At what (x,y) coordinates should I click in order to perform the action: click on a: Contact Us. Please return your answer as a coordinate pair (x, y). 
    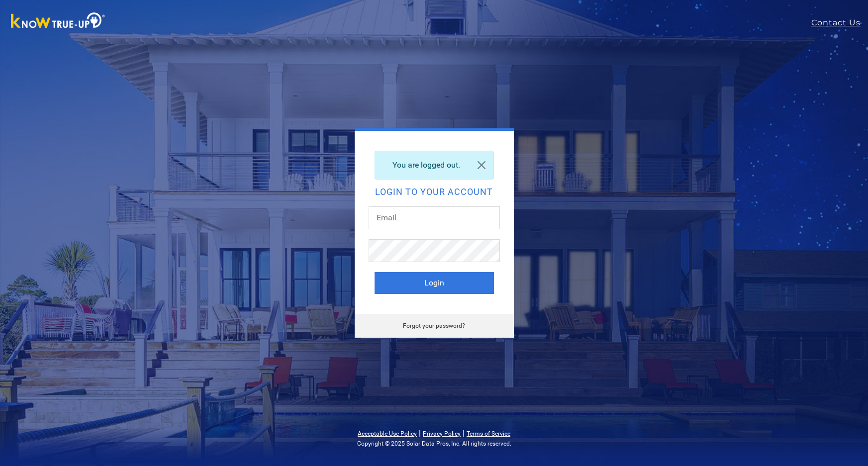
    Looking at the image, I should click on (839, 23).